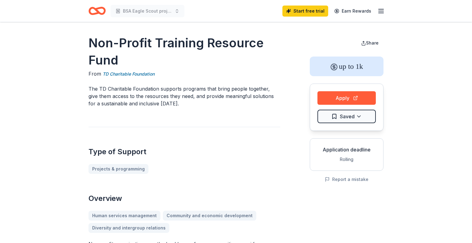 Image resolution: width=472 pixels, height=243 pixels. I want to click on p: The TD Charitable Foundation supports programs that bring people together, give them access to th..., so click(184, 96).